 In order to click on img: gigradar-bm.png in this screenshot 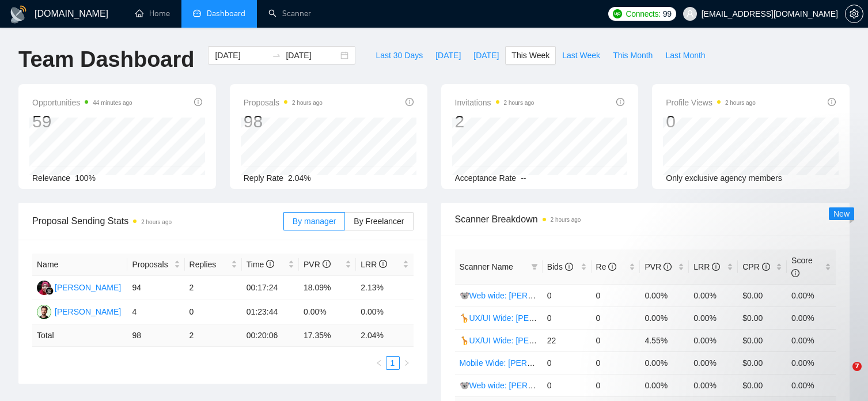, I will do `click(49, 291)`.